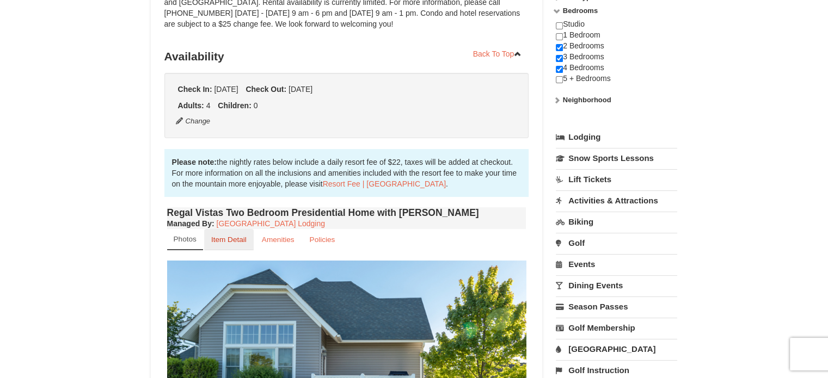  What do you see at coordinates (256, 106) in the screenshot?
I see `span: 0` at bounding box center [256, 106].